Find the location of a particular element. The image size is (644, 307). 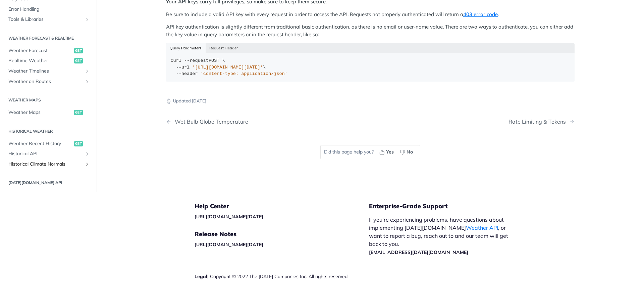

h2: Weather Forecast & realtime is located at coordinates (49, 38).